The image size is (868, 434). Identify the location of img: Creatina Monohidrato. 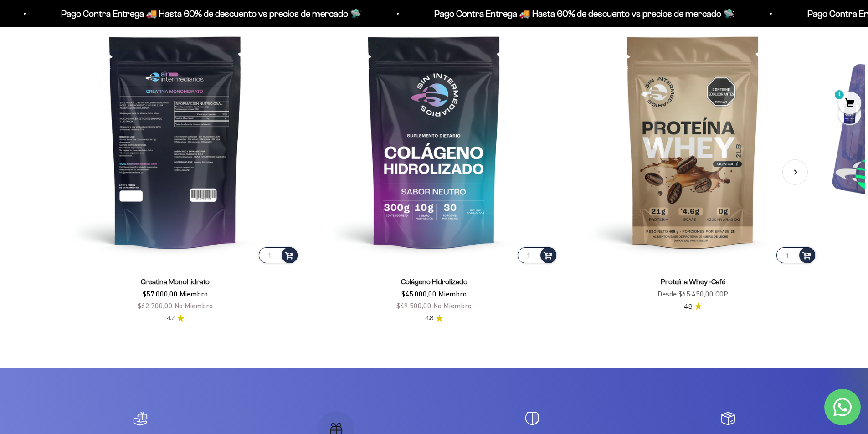
(175, 141).